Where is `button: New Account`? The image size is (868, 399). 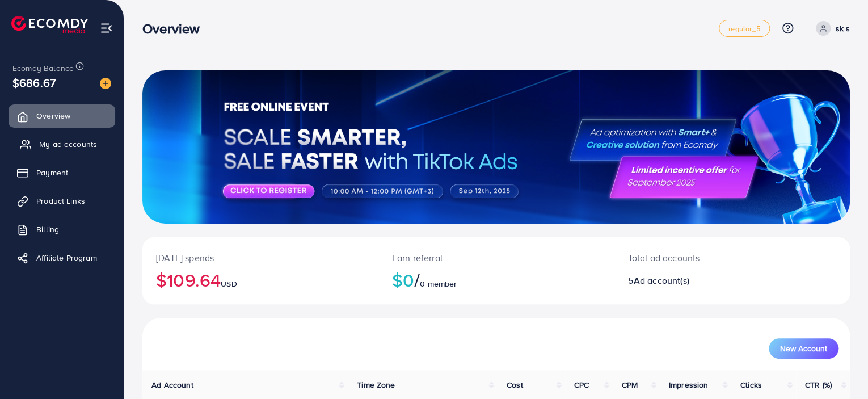 button: New Account is located at coordinates (803, 348).